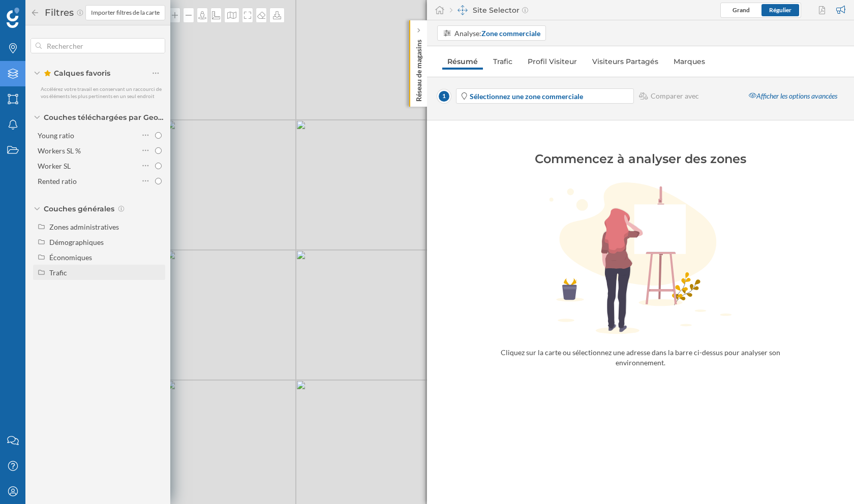  Describe the element at coordinates (101, 93) in the screenshot. I see `span: Accélérez votre travail en conservant un raccourci de vos éléments les plus pertinents en un seul...` at that location.